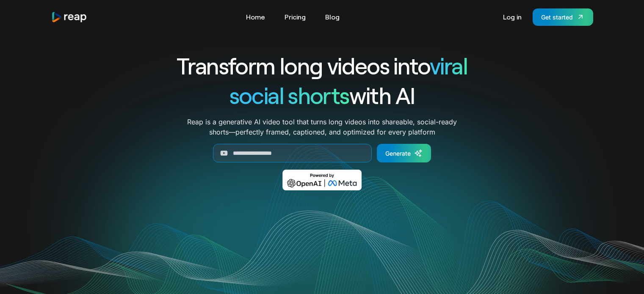 This screenshot has height=294, width=644. What do you see at coordinates (557, 17) in the screenshot?
I see `div: Get started` at bounding box center [557, 17].